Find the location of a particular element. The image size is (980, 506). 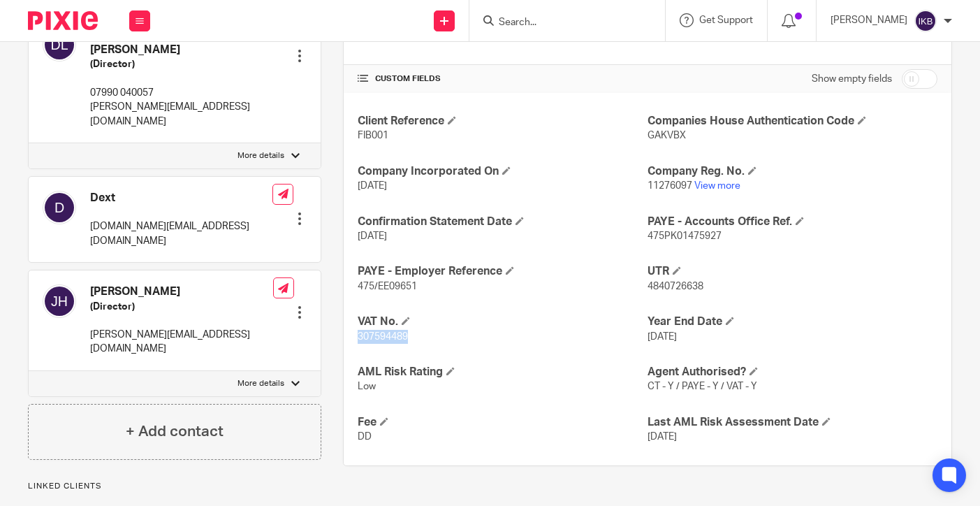

h4: Confirmation Statement Date is located at coordinates (502, 221).